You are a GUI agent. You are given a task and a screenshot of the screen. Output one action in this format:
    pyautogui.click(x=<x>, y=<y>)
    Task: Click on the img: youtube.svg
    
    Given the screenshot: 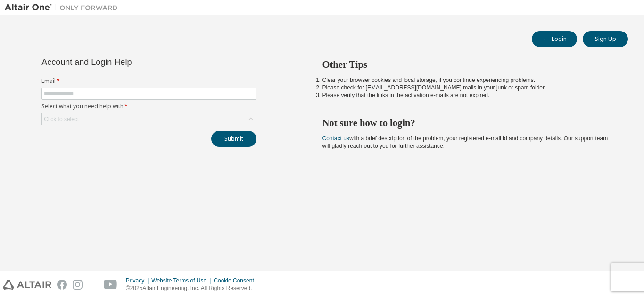 What is the action you would take?
    pyautogui.click(x=110, y=285)
    